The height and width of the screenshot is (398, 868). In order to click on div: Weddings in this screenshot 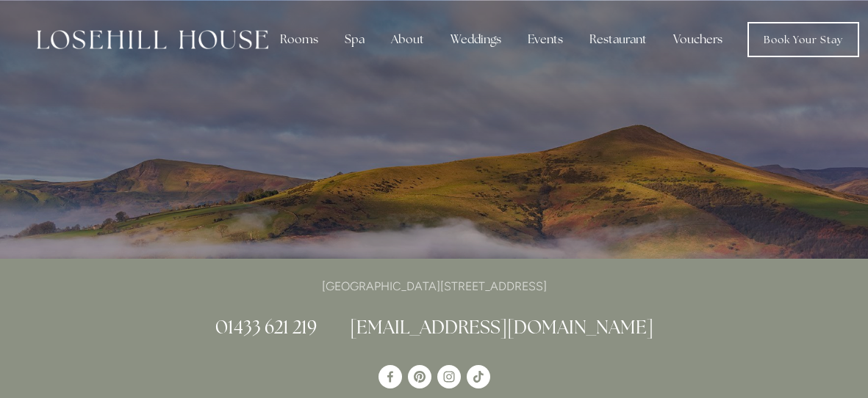, I will do `click(475, 40)`.